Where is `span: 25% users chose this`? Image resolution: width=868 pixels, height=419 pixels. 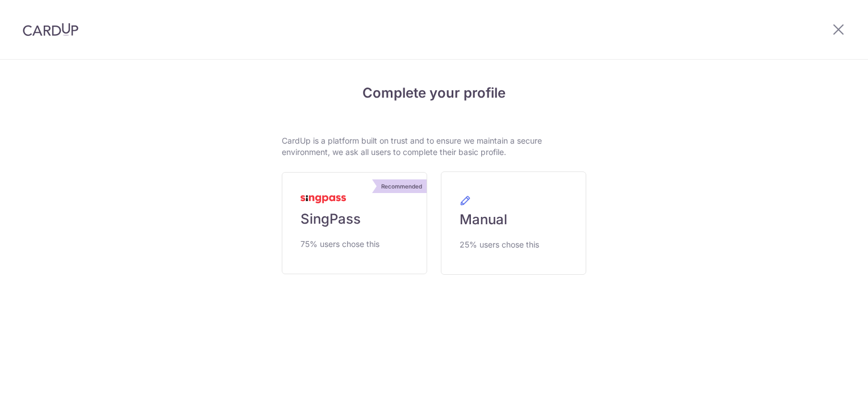
span: 25% users chose this is located at coordinates (499, 245).